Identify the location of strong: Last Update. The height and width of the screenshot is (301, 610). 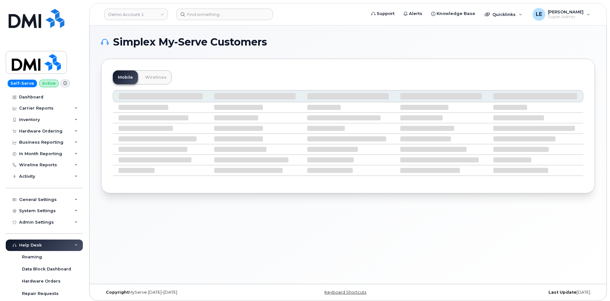
(562, 292).